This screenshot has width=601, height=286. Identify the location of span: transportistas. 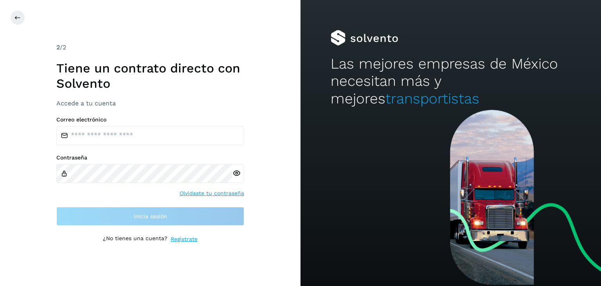
(433, 98).